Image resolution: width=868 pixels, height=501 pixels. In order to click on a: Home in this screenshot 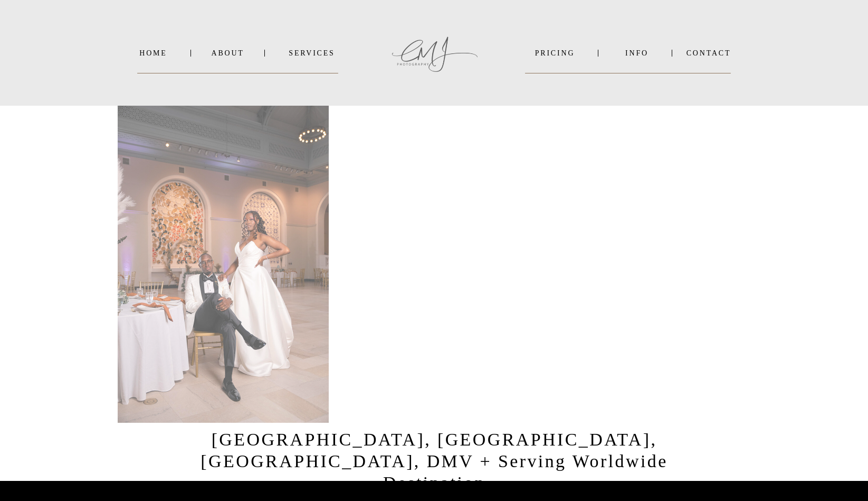, I will do `click(153, 53)`.